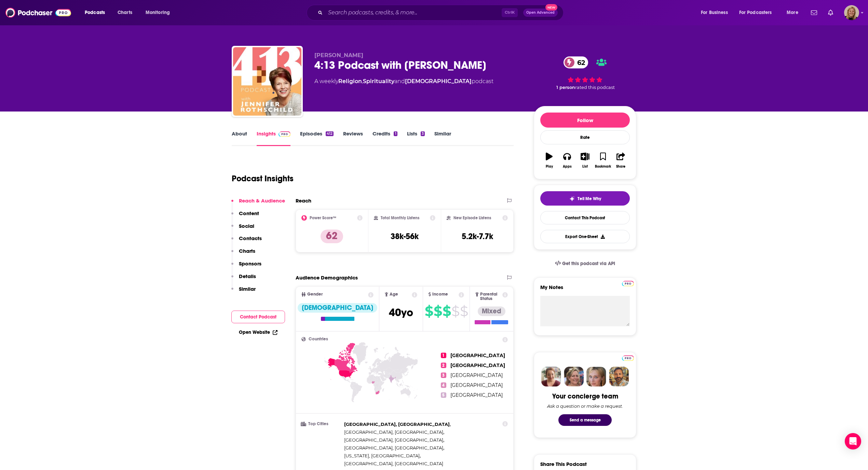 The width and height of the screenshot is (868, 470). What do you see at coordinates (492, 311) in the screenshot?
I see `div: Mixed` at bounding box center [492, 311].